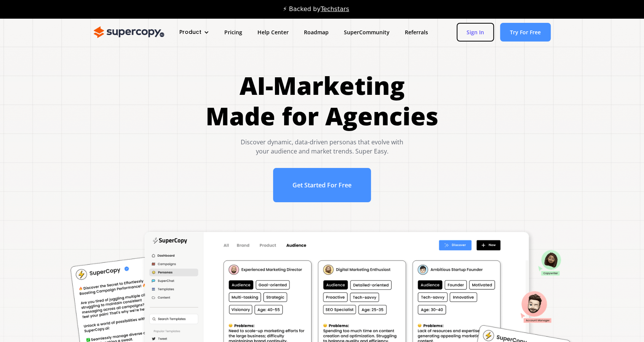 The width and height of the screenshot is (644, 342). Describe the element at coordinates (316, 9) in the screenshot. I see `div: ⚡ Backed by` at that location.